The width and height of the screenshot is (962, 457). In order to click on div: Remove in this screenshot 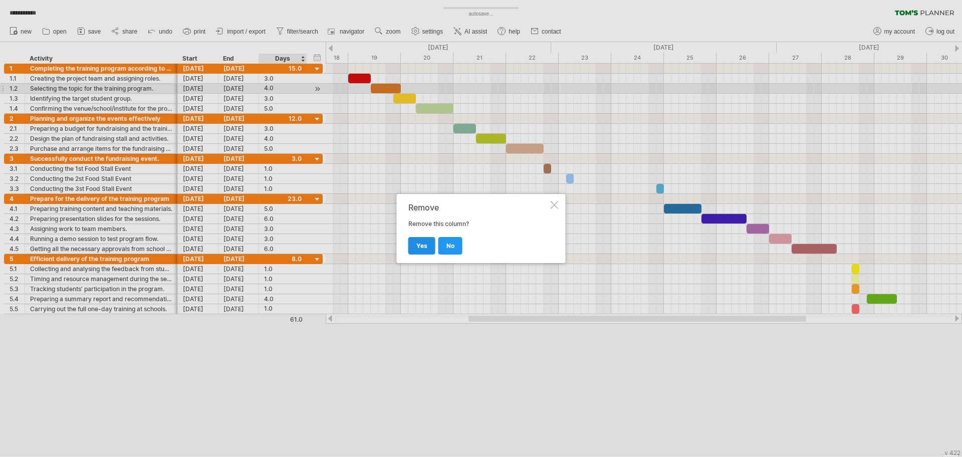, I will do `click(479, 208)`.